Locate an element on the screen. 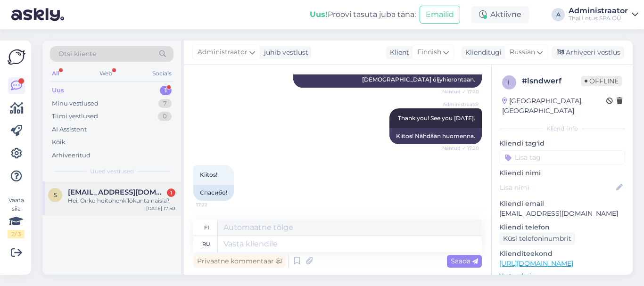  div: AI Assistent is located at coordinates (70, 130).